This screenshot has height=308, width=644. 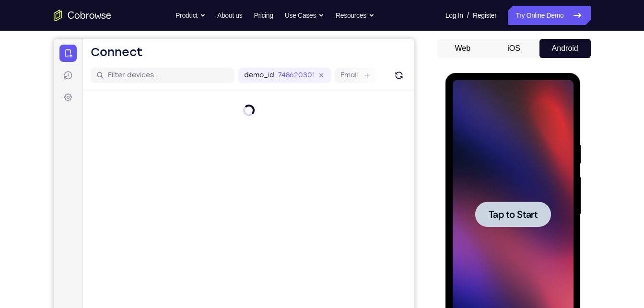 What do you see at coordinates (305, 15) in the screenshot?
I see `button: Use Cases` at bounding box center [305, 15].